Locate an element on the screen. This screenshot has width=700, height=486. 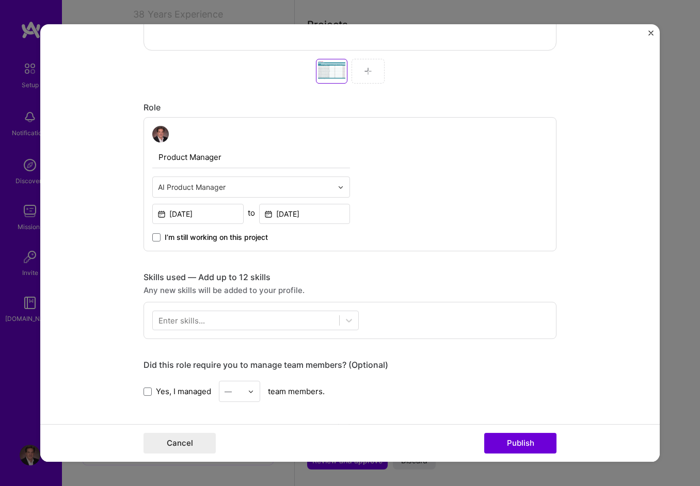
button: Close is located at coordinates (651, 36).